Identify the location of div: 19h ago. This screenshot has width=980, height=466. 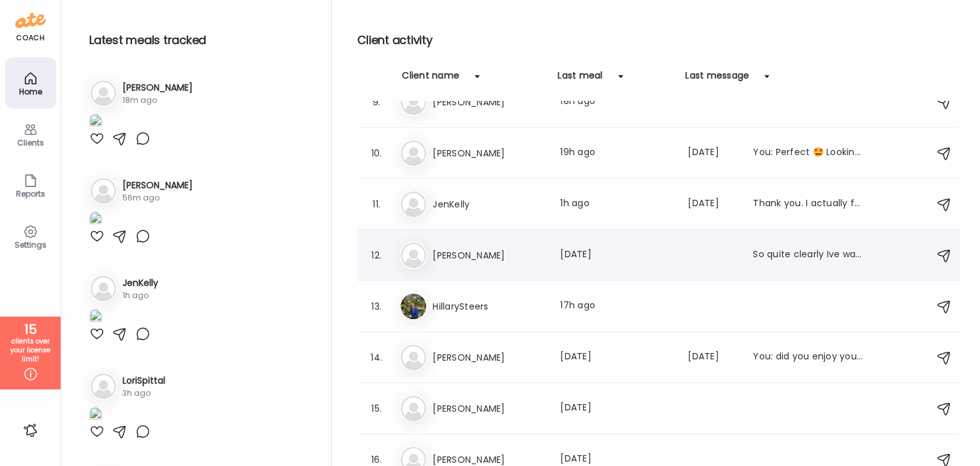
(617, 153).